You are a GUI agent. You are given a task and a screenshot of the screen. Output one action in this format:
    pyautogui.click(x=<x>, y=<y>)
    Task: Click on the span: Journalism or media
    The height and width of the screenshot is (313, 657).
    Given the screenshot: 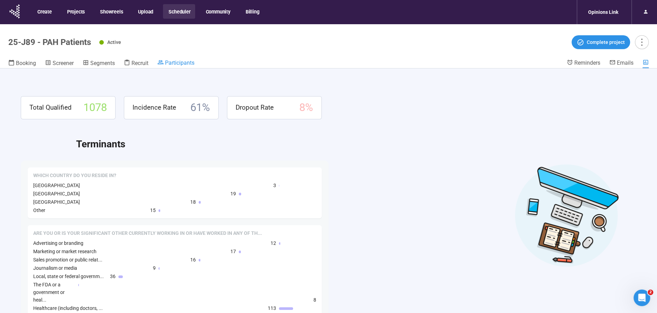 What is the action you would take?
    pyautogui.click(x=55, y=268)
    